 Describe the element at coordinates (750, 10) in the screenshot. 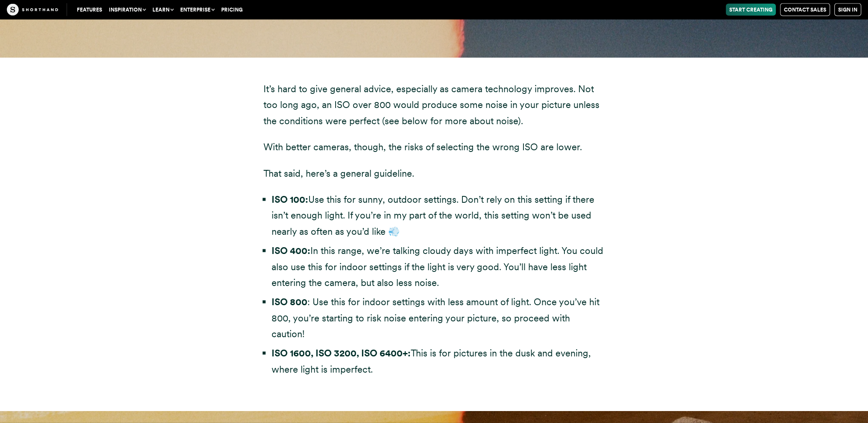

I see `a: Start Creating` at that location.